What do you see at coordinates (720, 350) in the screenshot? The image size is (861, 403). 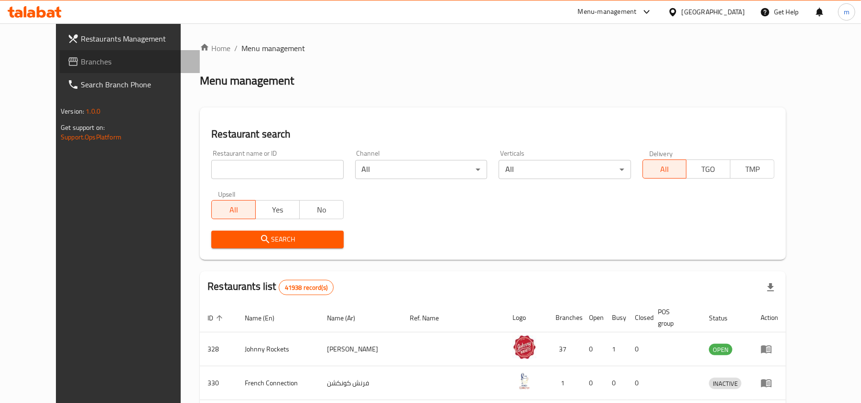 I see `div: OPEN` at bounding box center [720, 350].